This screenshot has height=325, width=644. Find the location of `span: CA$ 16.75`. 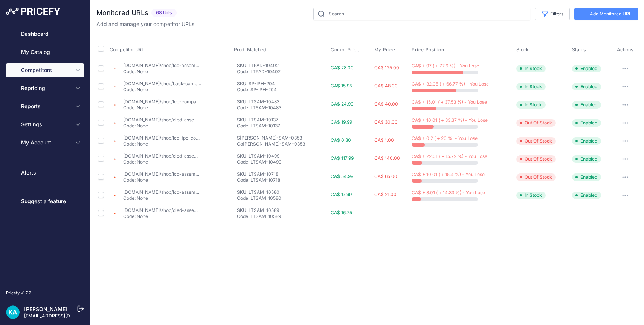

span: CA$ 16.75 is located at coordinates (341, 212).